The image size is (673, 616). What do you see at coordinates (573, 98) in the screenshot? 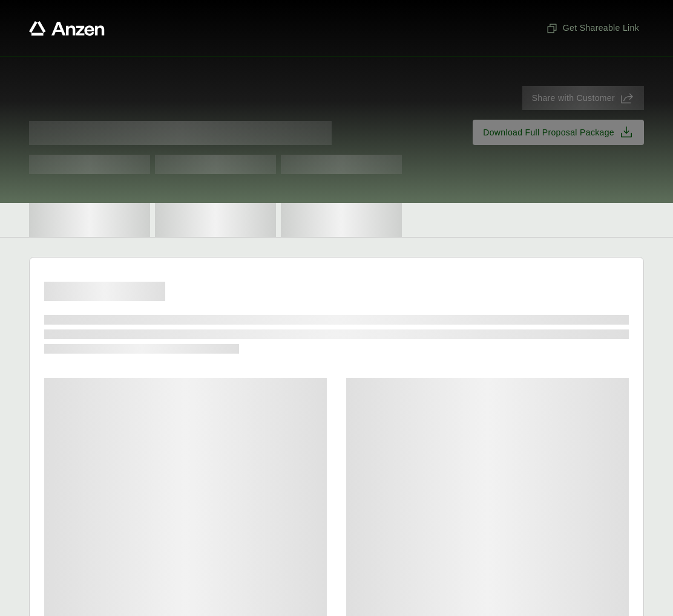
I see `span: Share with Customer` at bounding box center [573, 98].